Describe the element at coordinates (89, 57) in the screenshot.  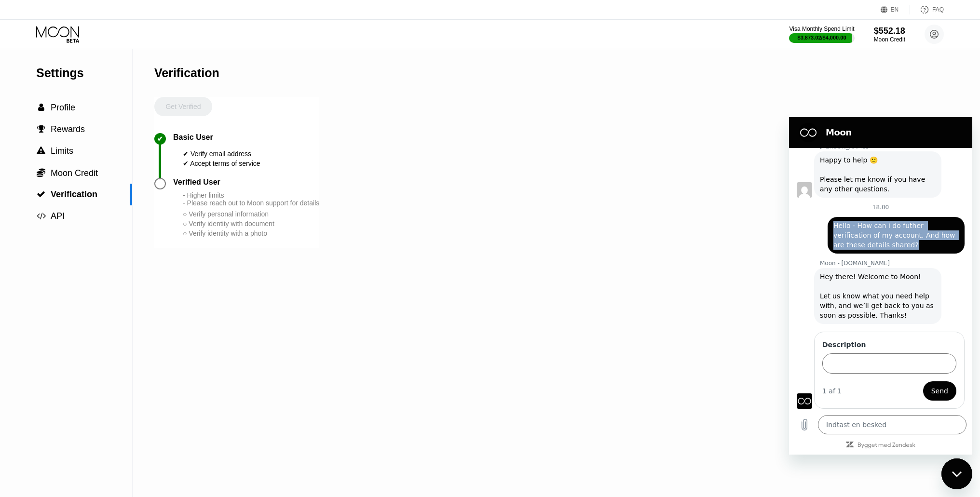
I see `div: Happy to help 🙂 Please let me know if you have any other questions.` at that location.